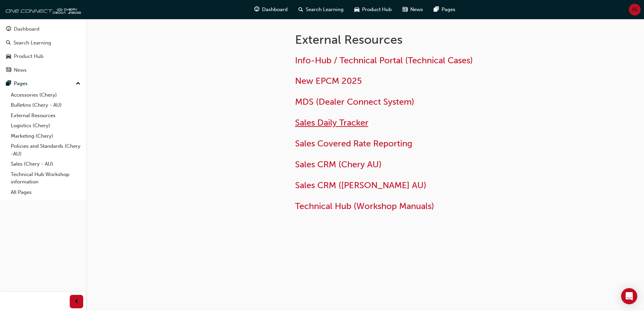 The image size is (644, 311). What do you see at coordinates (32, 43) in the screenshot?
I see `div: Search Learning` at bounding box center [32, 43].